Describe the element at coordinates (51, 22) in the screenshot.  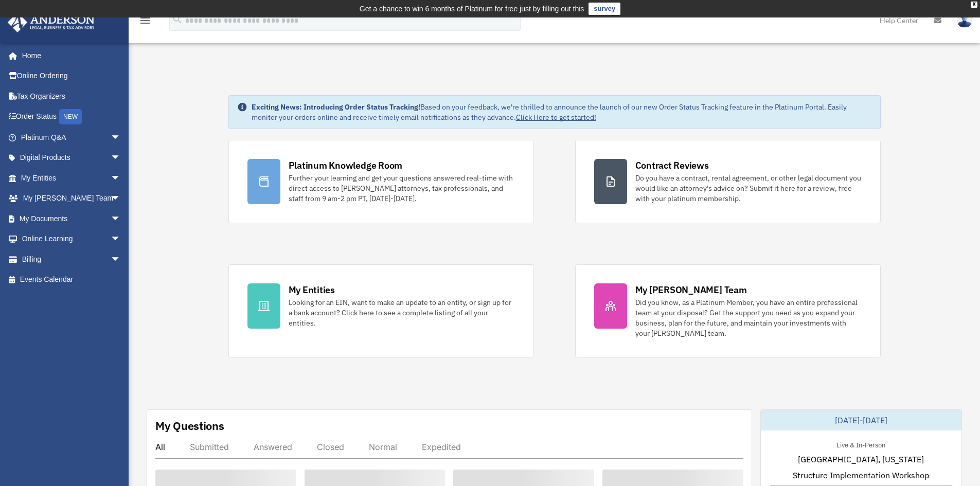
I see `img: Anderson Advisors Platinum Portal` at that location.